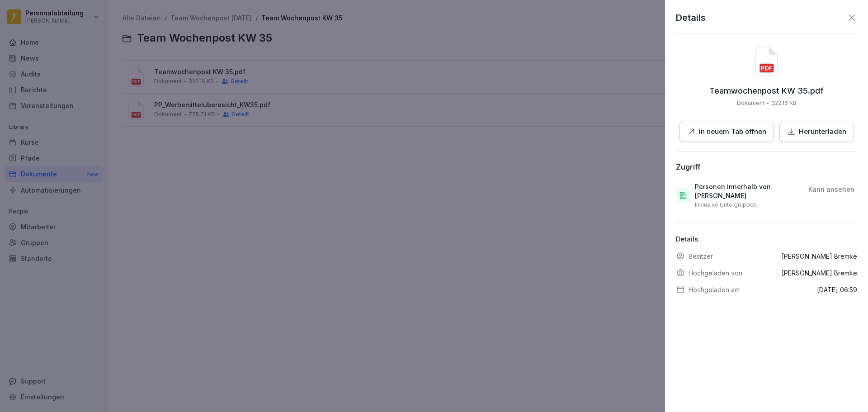  What do you see at coordinates (823, 132) in the screenshot?
I see `p: Herunterladen` at bounding box center [823, 132].